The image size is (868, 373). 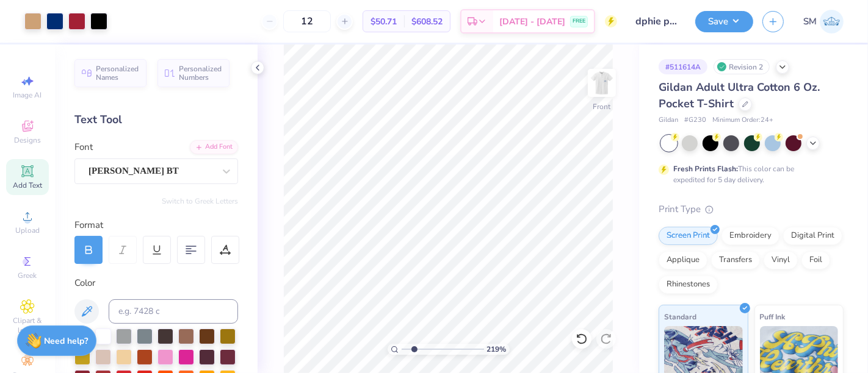 What do you see at coordinates (743, 120) in the screenshot?
I see `span: Minimum Order: 24 +` at bounding box center [743, 120].